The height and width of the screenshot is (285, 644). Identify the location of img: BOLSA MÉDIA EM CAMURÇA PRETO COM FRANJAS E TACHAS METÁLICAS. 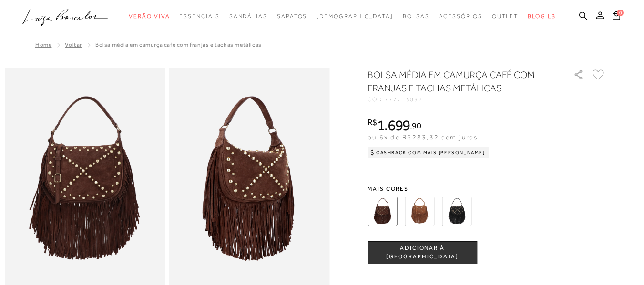
(457, 211).